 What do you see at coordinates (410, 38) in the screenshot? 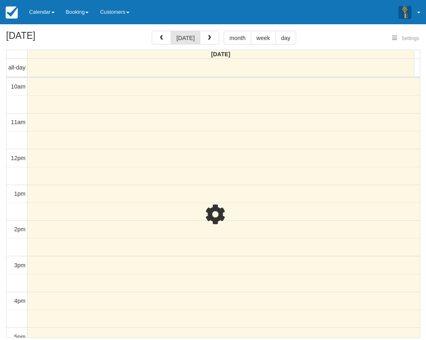
I see `span: Settings` at bounding box center [410, 38].